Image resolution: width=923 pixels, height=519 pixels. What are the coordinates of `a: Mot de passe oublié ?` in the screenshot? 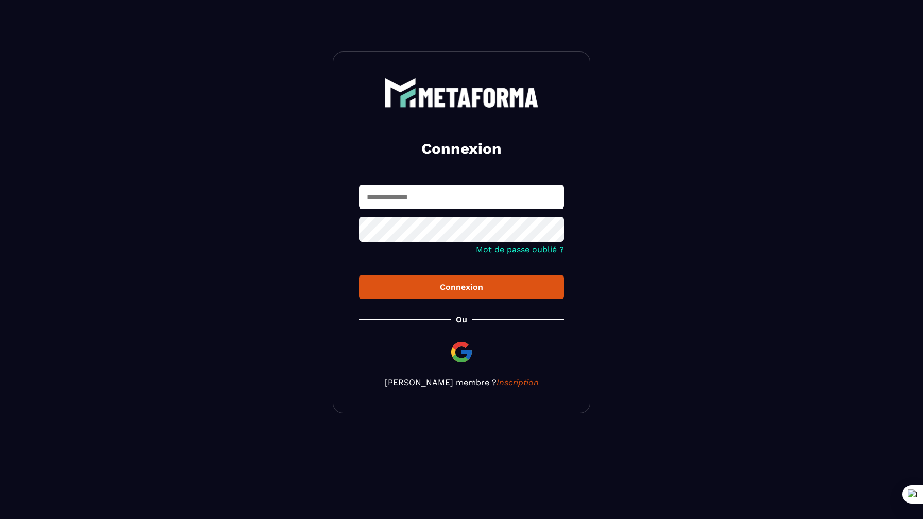 It's located at (520, 249).